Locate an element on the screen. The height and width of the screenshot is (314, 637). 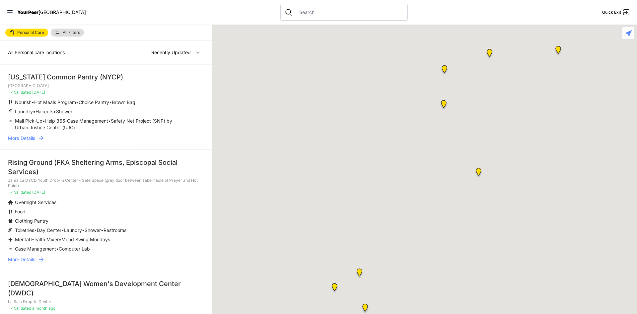
div: Harvey Milk High School is located at coordinates (359, 274).